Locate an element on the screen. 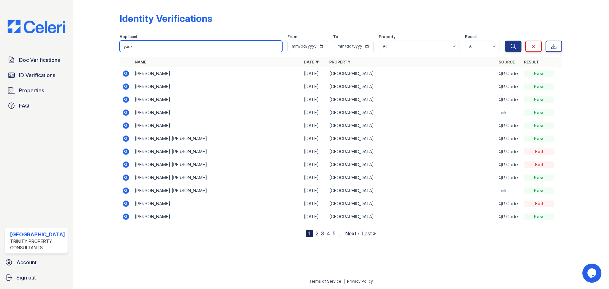  span: ID Verifications is located at coordinates (37, 75).